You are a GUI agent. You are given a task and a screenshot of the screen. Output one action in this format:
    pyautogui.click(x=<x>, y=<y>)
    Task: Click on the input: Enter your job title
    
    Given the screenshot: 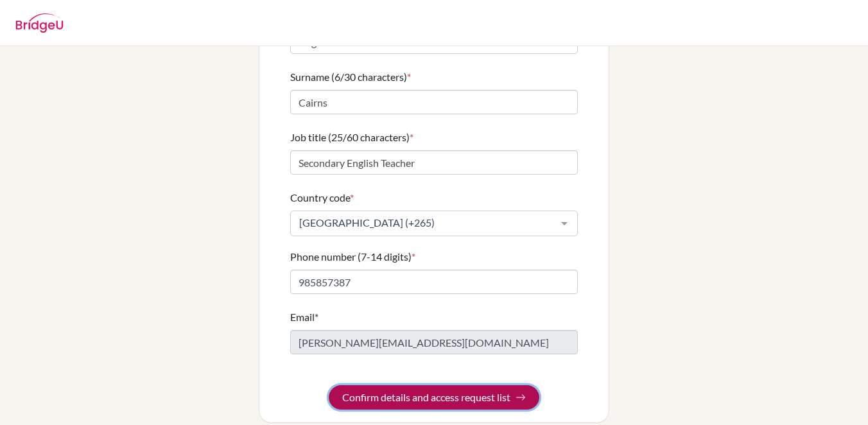 What is the action you would take?
    pyautogui.click(x=434, y=163)
    